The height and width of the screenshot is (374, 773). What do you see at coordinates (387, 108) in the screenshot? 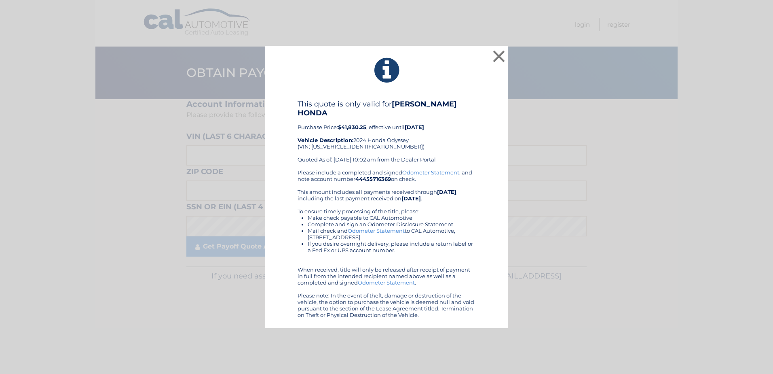
I see `h4: This quote is only valid for` at bounding box center [387, 108].